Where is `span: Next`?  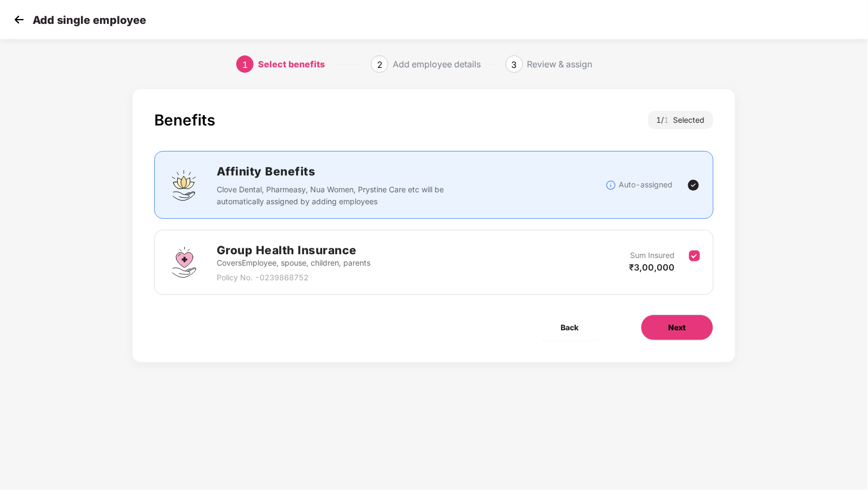 span: Next is located at coordinates (677, 328).